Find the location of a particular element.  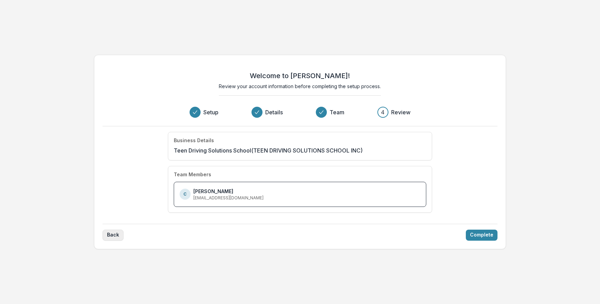

button: Back is located at coordinates (113, 235).